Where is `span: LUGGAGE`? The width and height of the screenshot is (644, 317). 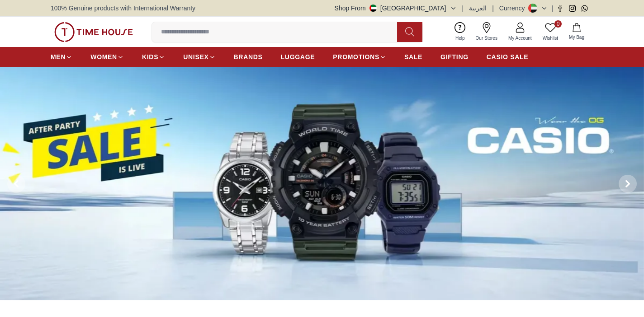
span: LUGGAGE is located at coordinates (298, 57).